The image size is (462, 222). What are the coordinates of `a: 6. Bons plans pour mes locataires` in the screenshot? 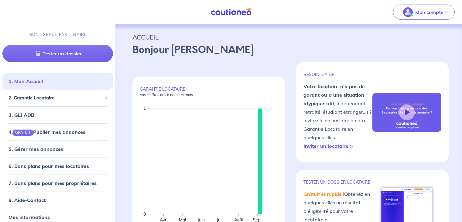 It's located at (49, 166).